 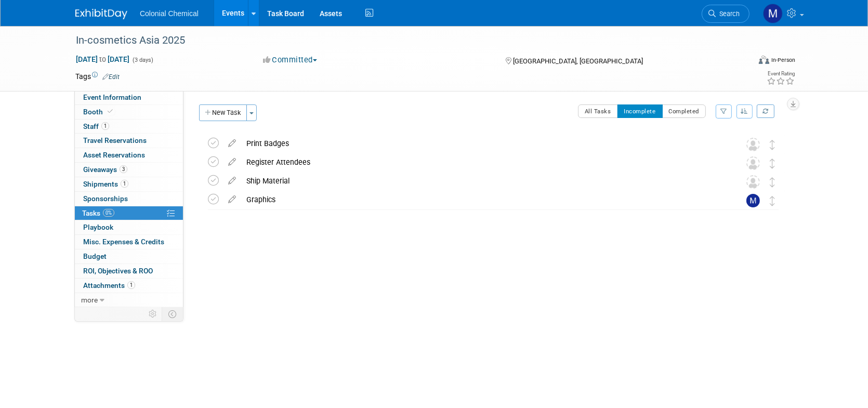 I want to click on a: Attachments1, so click(x=129, y=285).